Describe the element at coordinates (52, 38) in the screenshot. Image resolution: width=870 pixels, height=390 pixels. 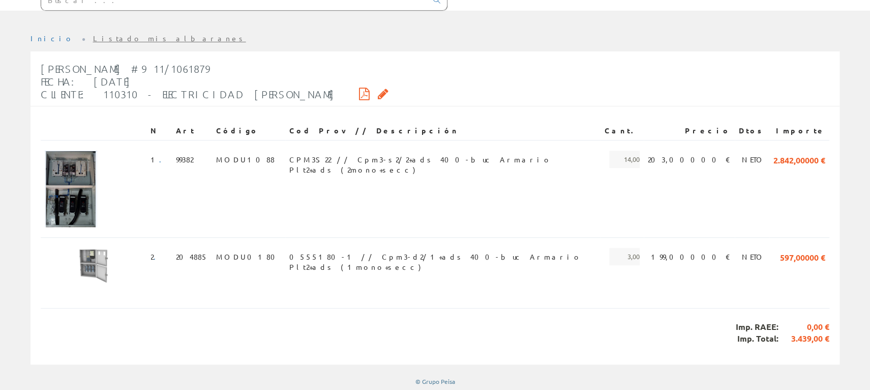
I see `a: Inicio` at that location.